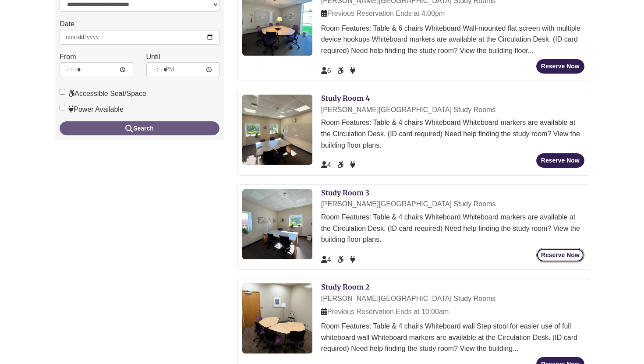  What do you see at coordinates (139, 128) in the screenshot?
I see `button: Search` at bounding box center [139, 128].